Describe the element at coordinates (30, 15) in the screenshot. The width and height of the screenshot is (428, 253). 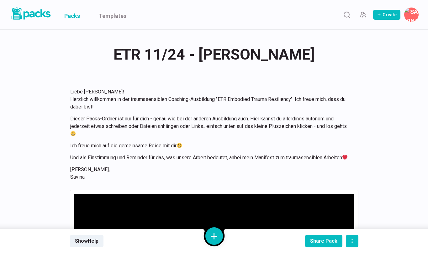
I see `a: Packs logo` at that location.